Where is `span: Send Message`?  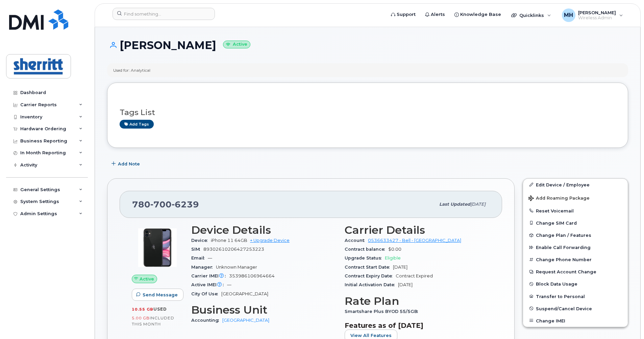 span: Send Message is located at coordinates (160, 295).